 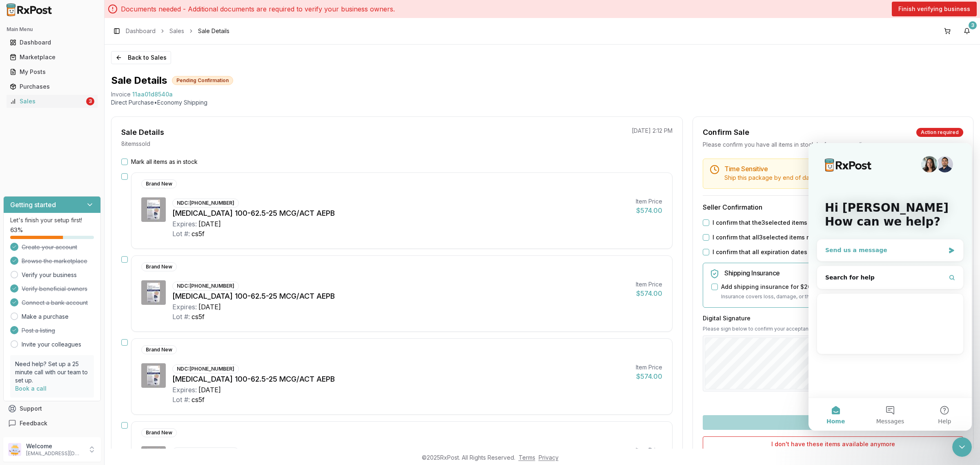 I want to click on img: Profile image for Amantha, so click(x=120, y=22).